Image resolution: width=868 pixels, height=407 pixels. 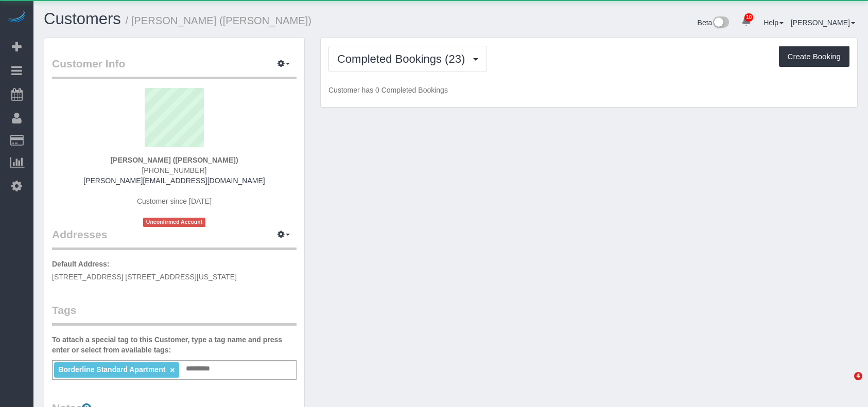 What do you see at coordinates (16, 18) in the screenshot?
I see `img: Automaid Logo` at bounding box center [16, 18].